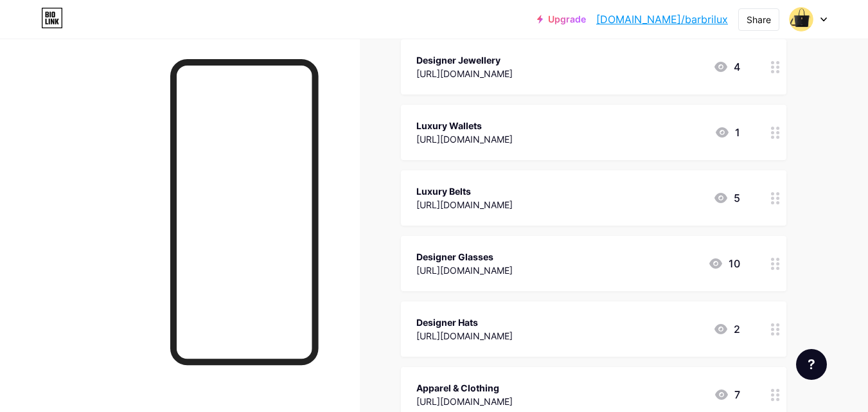 This screenshot has height=412, width=868. I want to click on div: Designer Glasses, so click(464, 257).